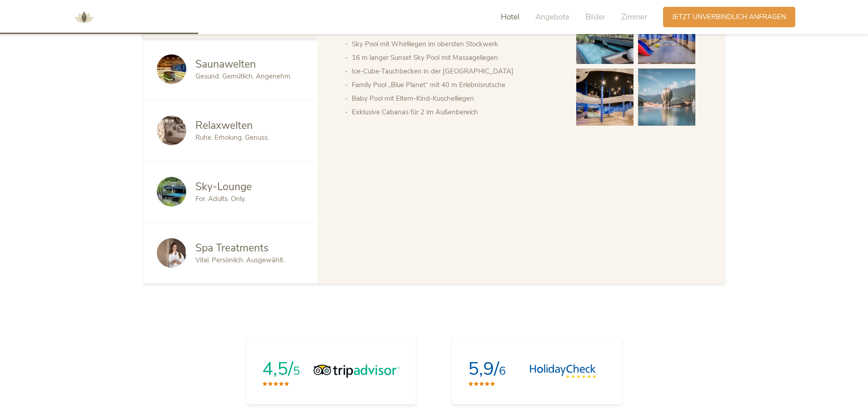 This screenshot has height=417, width=868. Describe the element at coordinates (331, 371) in the screenshot. I see `a: 4,5/5Tripadvisor` at that location.